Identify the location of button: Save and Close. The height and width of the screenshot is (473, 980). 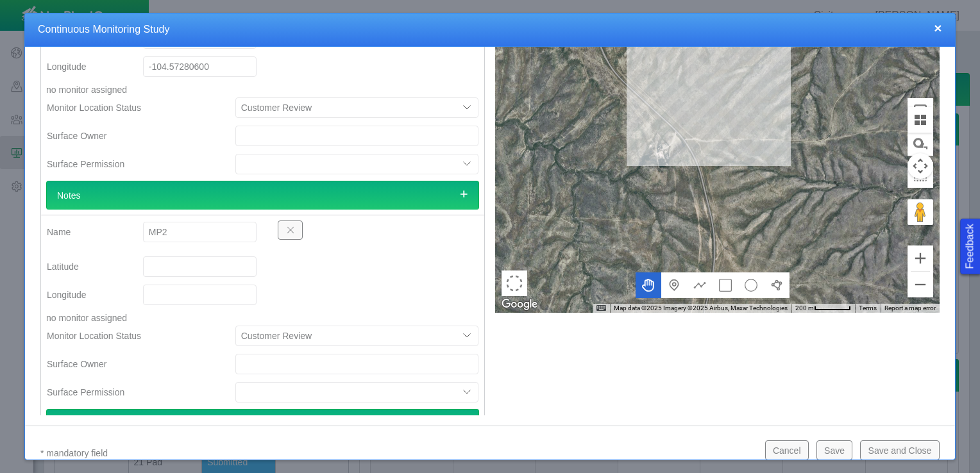
(899, 450).